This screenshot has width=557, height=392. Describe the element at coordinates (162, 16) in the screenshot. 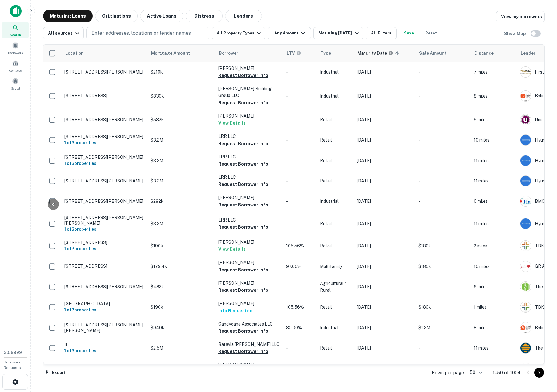

I see `button: Active Loans` at that location.